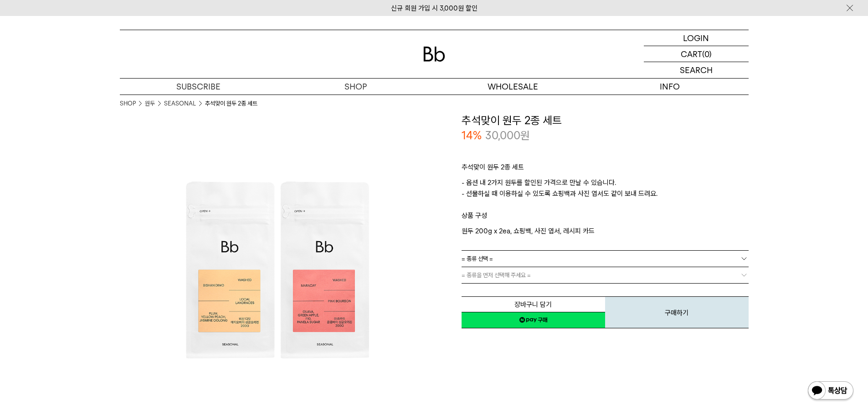  I want to click on button: 장바구니 담기, so click(533, 304).